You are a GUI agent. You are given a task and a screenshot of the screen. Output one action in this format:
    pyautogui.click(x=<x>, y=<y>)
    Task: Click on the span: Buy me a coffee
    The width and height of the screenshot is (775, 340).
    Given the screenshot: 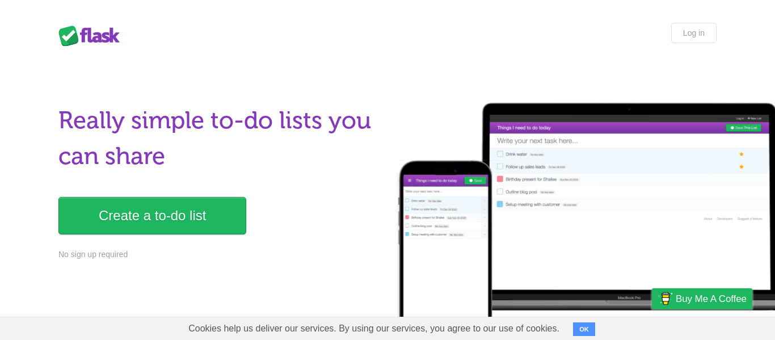 What is the action you would take?
    pyautogui.click(x=711, y=298)
    